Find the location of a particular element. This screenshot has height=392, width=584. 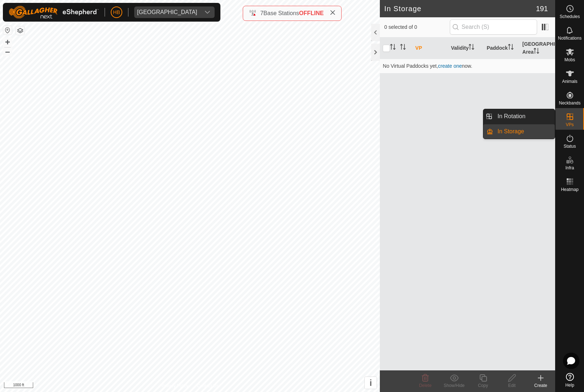

span: Base Stations is located at coordinates (281, 13).